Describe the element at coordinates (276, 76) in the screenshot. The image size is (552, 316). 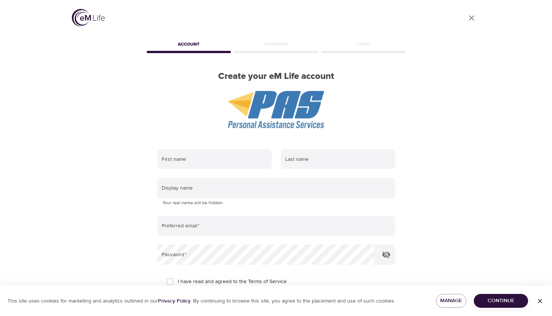
I see `h2: Create your eM Life account` at that location.